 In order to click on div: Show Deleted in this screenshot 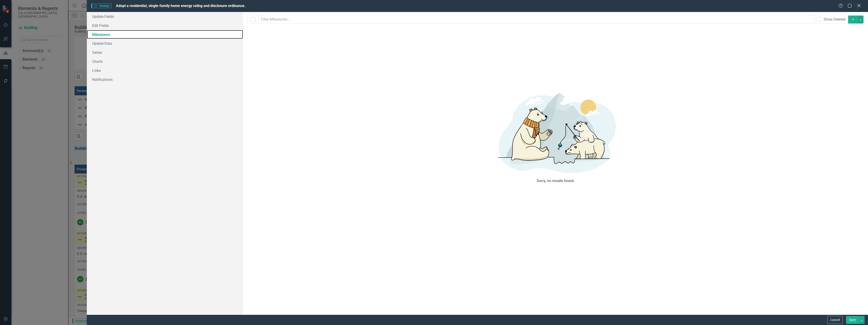, I will do `click(834, 20)`.